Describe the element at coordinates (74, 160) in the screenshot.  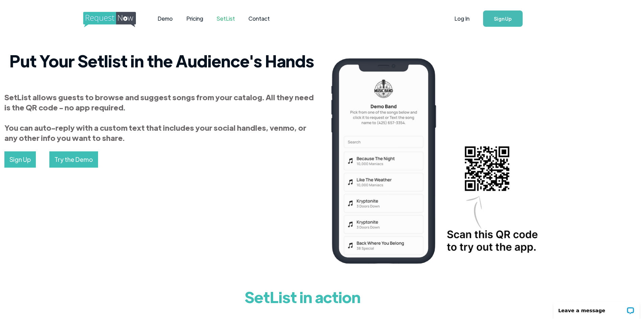
I see `a: Try the Demo` at that location.